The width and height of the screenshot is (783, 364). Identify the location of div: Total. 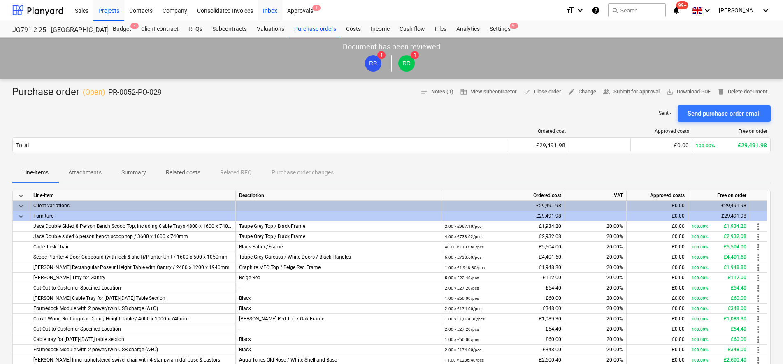
(22, 145).